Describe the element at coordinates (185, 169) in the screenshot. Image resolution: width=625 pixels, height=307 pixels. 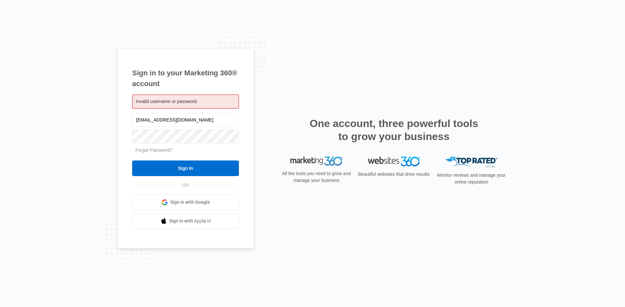
I see `input: Sign In` at that location.